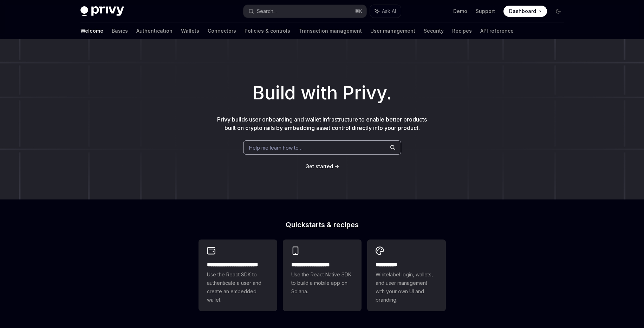 Image resolution: width=644 pixels, height=328 pixels. What do you see at coordinates (322, 93) in the screenshot?
I see `h1: Build with Privy.` at bounding box center [322, 93].